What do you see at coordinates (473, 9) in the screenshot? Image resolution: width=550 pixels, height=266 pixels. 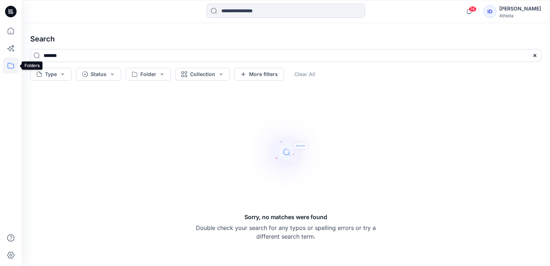 I see `span: 14` at bounding box center [473, 9].